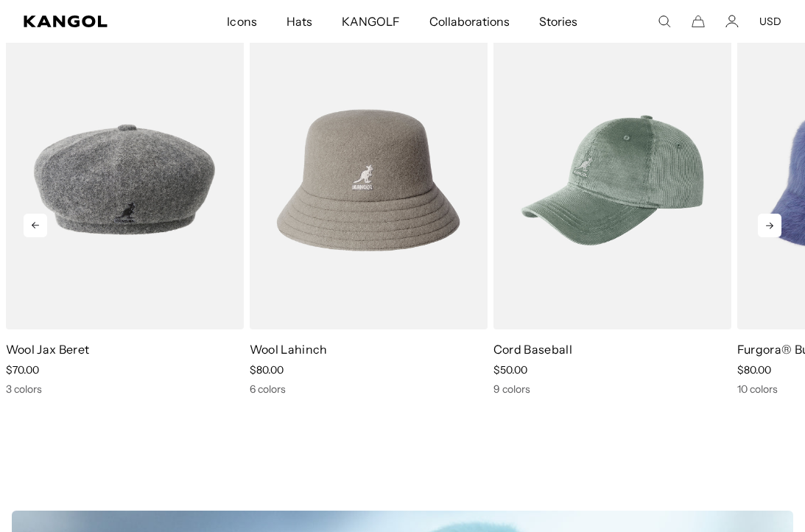 This screenshot has width=805, height=532. Describe the element at coordinates (22, 369) in the screenshot. I see `span: $70.00` at that location.